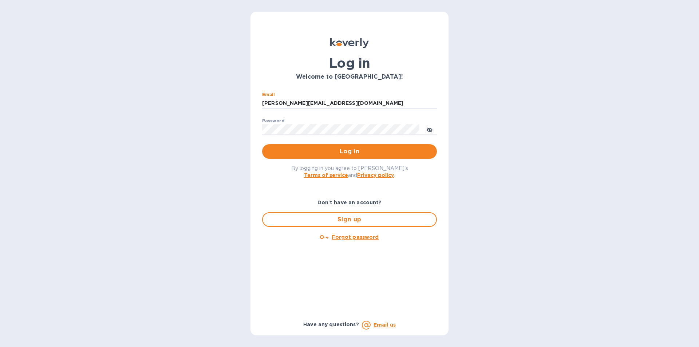 The image size is (699, 347). What do you see at coordinates (355, 237) in the screenshot?
I see `u: Forgot password` at bounding box center [355, 237].